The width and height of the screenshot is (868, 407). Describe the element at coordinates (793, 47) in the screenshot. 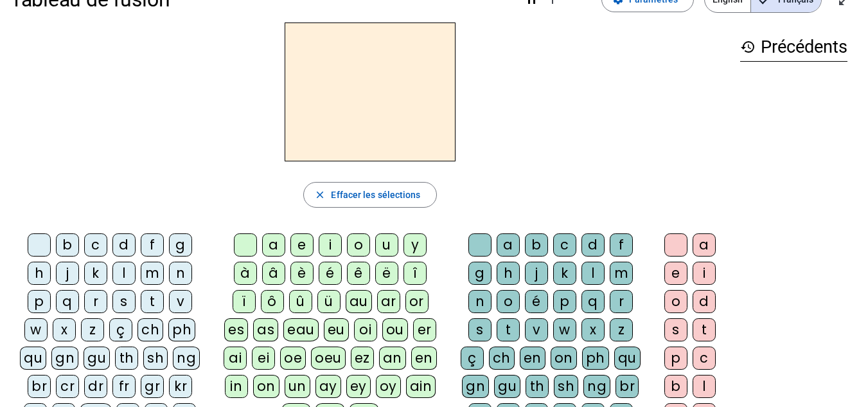

I see `h3: Précédents` at that location.